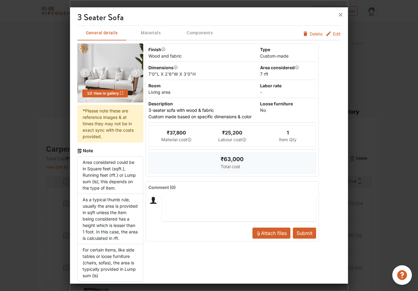 This screenshot has height=291, width=418. I want to click on div: Type, so click(288, 49).